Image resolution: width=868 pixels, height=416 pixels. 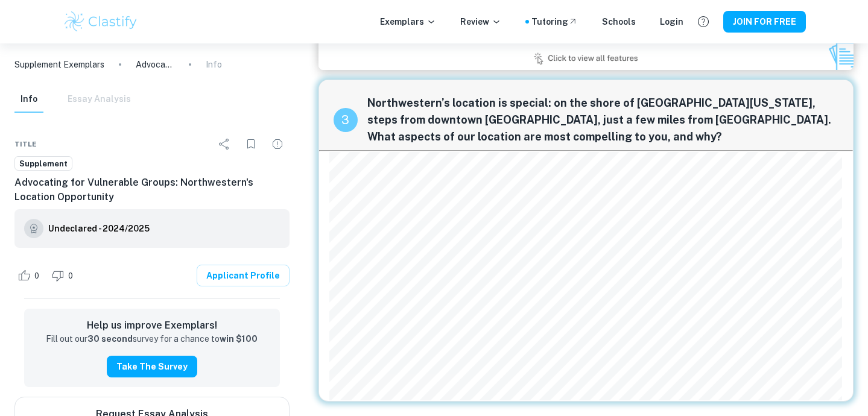 What do you see at coordinates (764, 21) in the screenshot?
I see `a: JOIN FOR FREE` at bounding box center [764, 21].